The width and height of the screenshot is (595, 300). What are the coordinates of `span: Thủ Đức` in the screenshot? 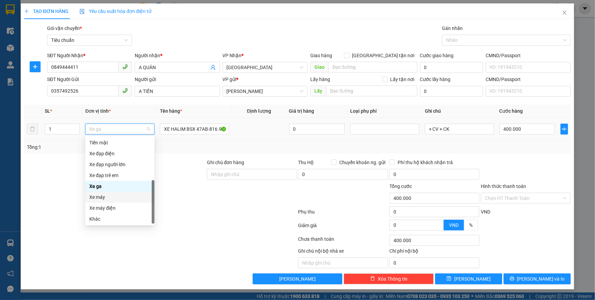 It's located at (265, 67).